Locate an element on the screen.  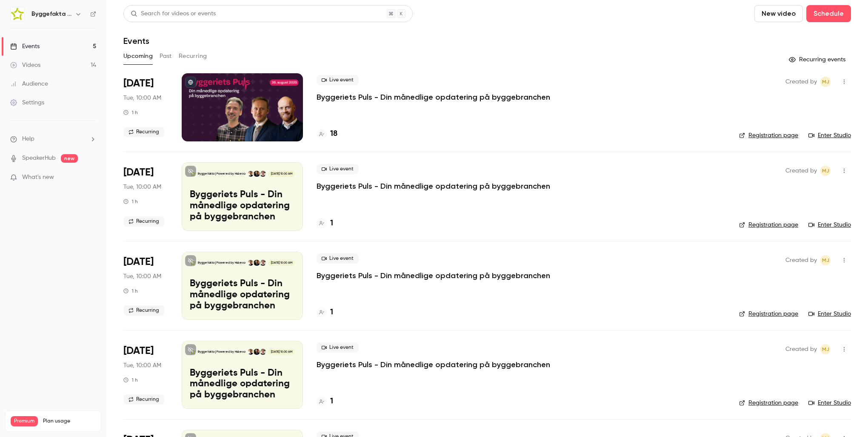
span: Plan usage is located at coordinates (69, 421).